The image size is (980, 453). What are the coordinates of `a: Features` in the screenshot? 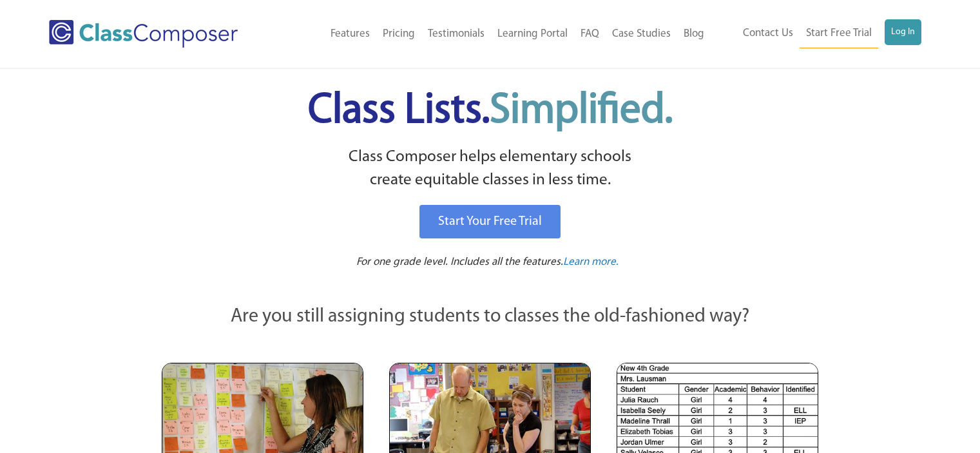 It's located at (350, 34).